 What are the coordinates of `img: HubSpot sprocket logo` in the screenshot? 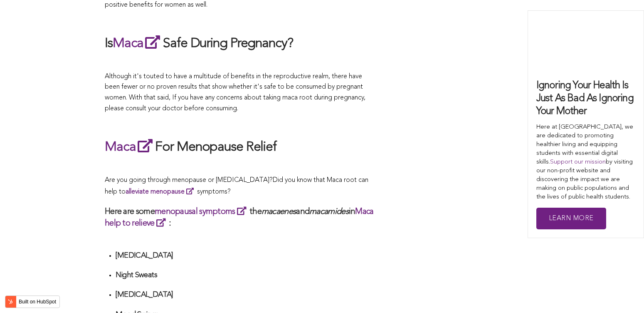 It's located at (10, 302).